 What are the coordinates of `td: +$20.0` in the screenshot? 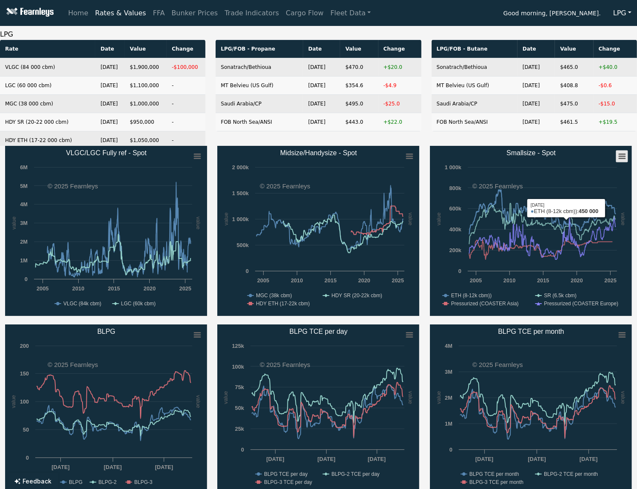 It's located at (400, 67).